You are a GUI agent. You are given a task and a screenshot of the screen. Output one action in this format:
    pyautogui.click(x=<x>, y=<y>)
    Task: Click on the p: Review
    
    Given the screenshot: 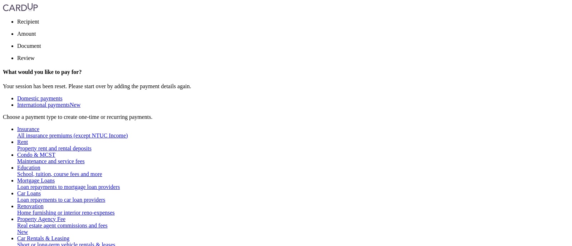 What is the action you would take?
    pyautogui.click(x=293, y=58)
    